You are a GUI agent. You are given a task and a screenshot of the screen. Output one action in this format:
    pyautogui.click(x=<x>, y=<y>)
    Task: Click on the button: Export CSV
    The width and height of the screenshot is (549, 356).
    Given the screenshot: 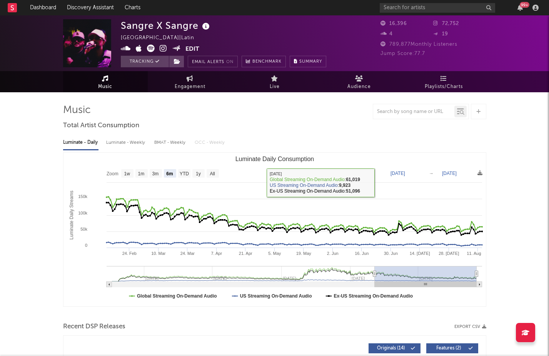 What is the action you would take?
    pyautogui.click(x=470, y=327)
    